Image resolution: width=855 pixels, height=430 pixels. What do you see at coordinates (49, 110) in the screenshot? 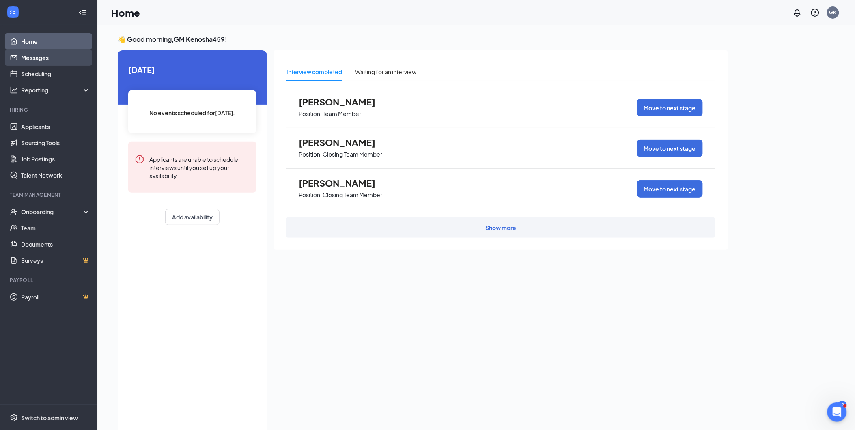
I see `div: Hiring` at bounding box center [49, 110].